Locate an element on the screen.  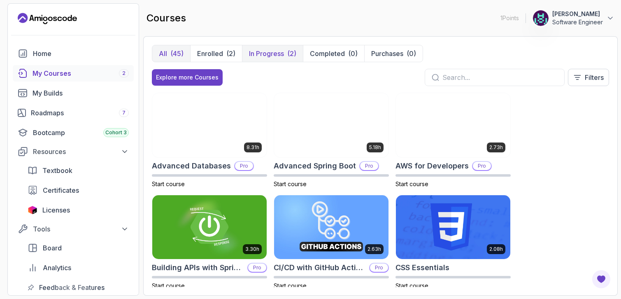
img: Building APIs with Spring Boot card is located at coordinates (209, 227).